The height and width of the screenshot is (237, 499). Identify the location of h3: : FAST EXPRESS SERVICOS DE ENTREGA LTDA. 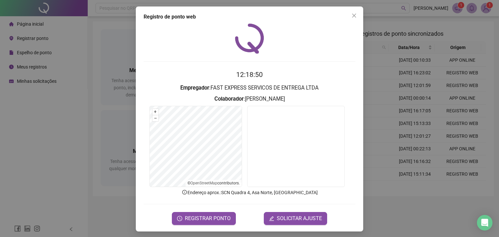
(249, 88).